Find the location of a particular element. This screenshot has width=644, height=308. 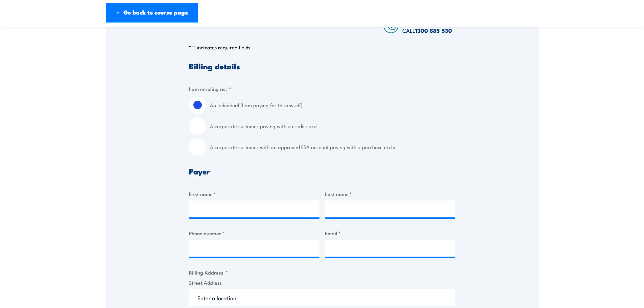

label: Last name is located at coordinates (390, 194).